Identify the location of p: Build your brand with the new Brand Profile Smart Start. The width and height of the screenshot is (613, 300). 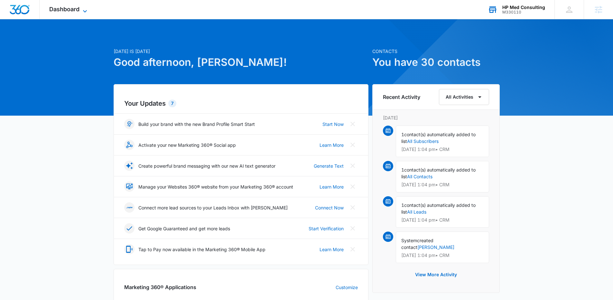
(196, 124).